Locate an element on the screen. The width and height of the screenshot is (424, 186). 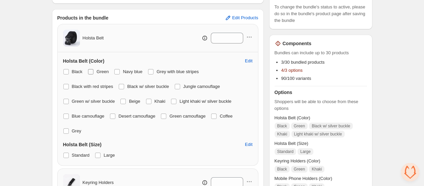
span: Grey is located at coordinates (77, 131).